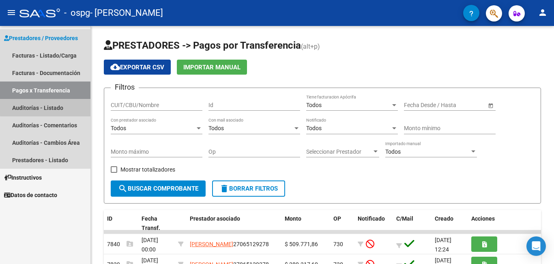 The height and width of the screenshot is (264, 554). What do you see at coordinates (450, 224) in the screenshot?
I see `datatable-header-cell: Creado` at bounding box center [450, 224].